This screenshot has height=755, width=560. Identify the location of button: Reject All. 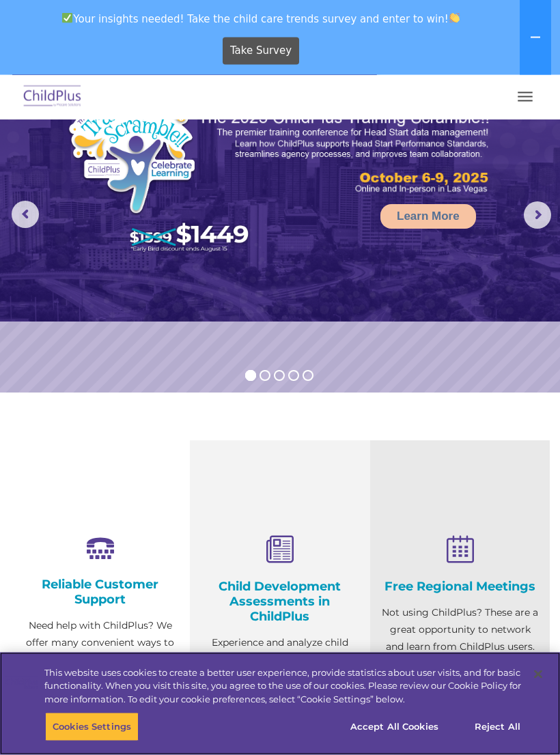
(497, 727).